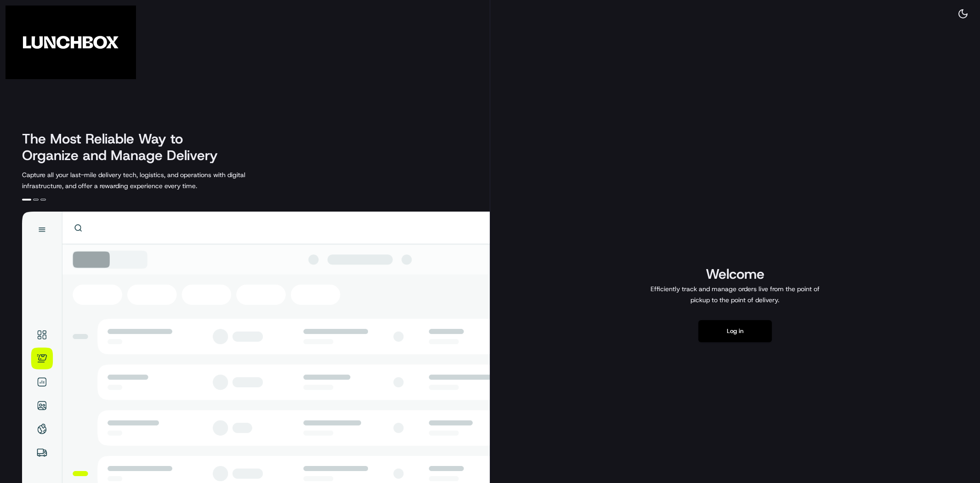  I want to click on p: Efficiently track and manage orders live from the point of pickup to the point of delivery., so click(735, 294).